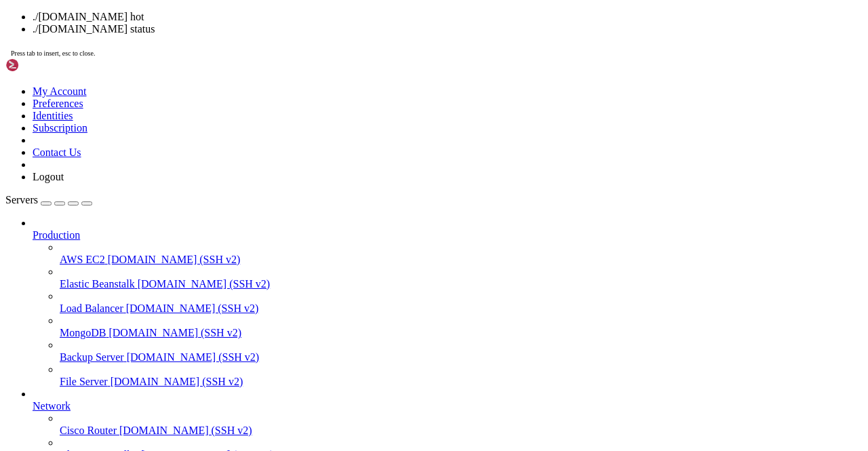  What do you see at coordinates (348, 266) in the screenshot?
I see `x-row: useProxy: False` at bounding box center [348, 266].